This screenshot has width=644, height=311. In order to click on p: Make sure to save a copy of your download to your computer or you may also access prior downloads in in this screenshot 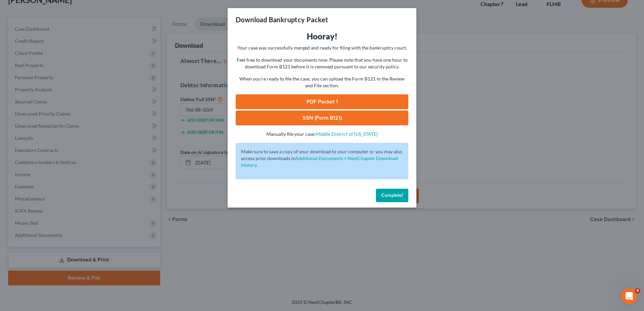, I will do `click(322, 158)`.